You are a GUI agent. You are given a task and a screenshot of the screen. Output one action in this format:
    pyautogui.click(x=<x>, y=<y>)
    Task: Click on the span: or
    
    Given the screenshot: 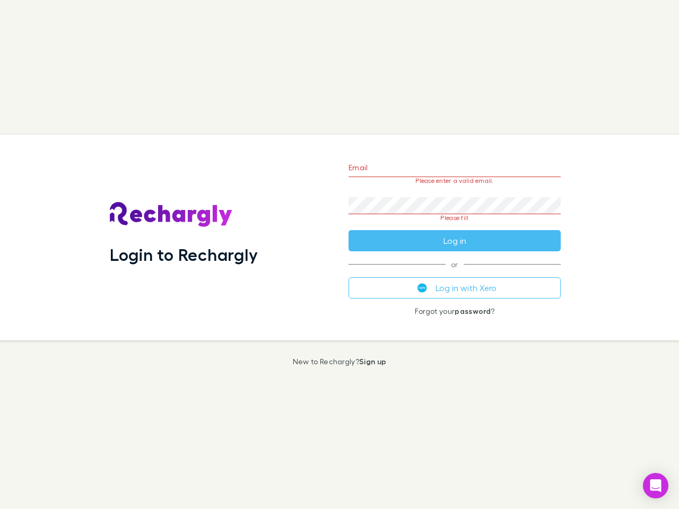 What is the action you would take?
    pyautogui.click(x=455, y=264)
    